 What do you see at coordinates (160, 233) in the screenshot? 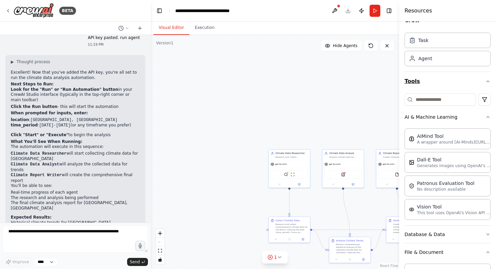
I see `button: zoom in` at bounding box center [160, 233].